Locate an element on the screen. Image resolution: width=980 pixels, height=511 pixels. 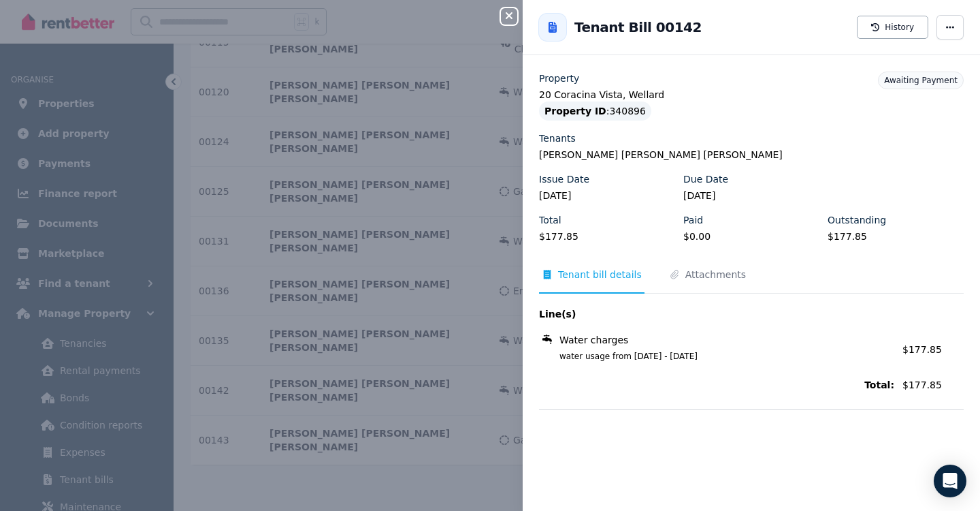
label: Due Date is located at coordinates (706, 179).